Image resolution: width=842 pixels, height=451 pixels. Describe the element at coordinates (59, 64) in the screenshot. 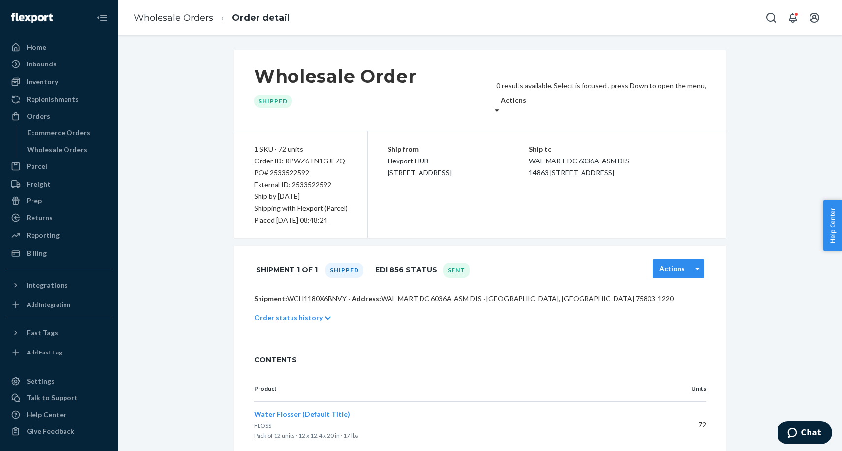

I see `a: Inbounds` at that location.